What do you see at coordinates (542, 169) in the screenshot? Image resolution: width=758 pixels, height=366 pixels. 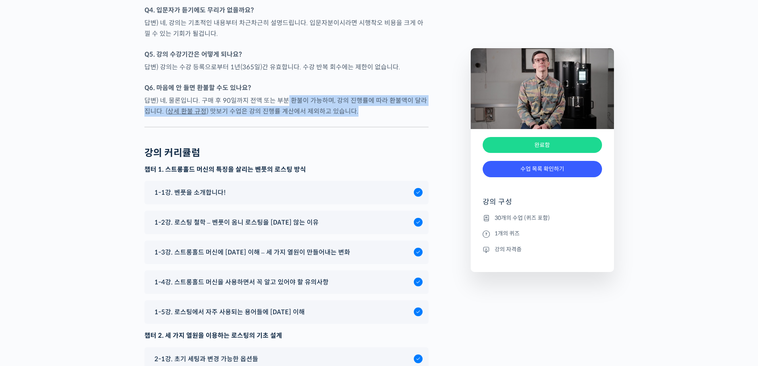 I see `a: 수업 목록 확인하기` at bounding box center [542, 169].